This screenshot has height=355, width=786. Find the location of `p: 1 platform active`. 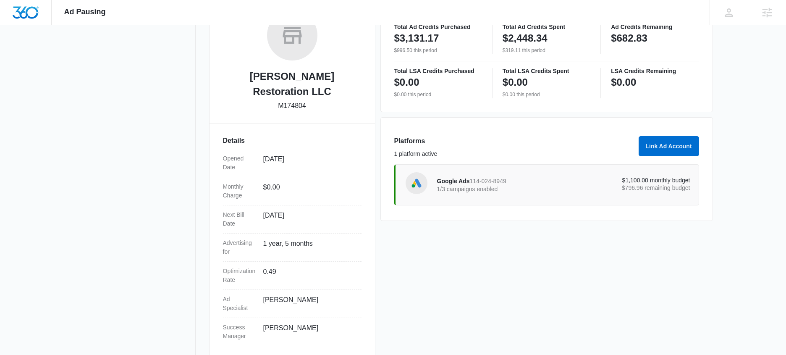

p: 1 platform active is located at coordinates (514, 154).